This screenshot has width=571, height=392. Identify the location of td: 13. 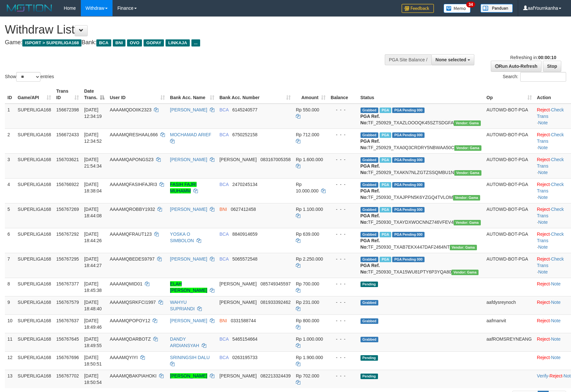
(10, 378).